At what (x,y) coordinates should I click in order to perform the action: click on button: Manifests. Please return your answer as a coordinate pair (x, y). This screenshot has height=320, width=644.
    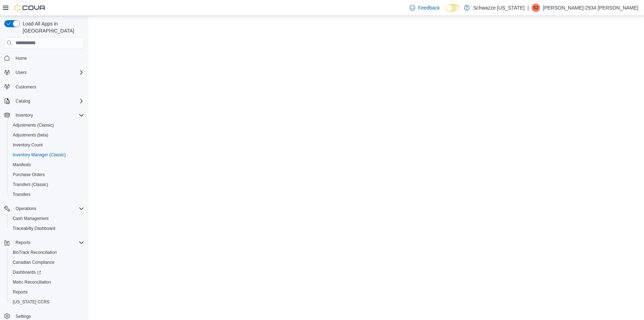
    Looking at the image, I should click on (47, 165).